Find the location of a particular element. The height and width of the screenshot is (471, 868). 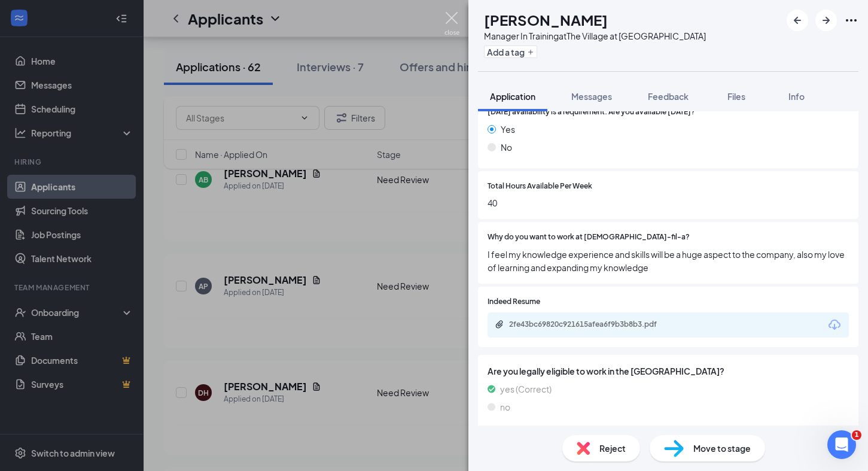

span: 40 is located at coordinates (668, 203).